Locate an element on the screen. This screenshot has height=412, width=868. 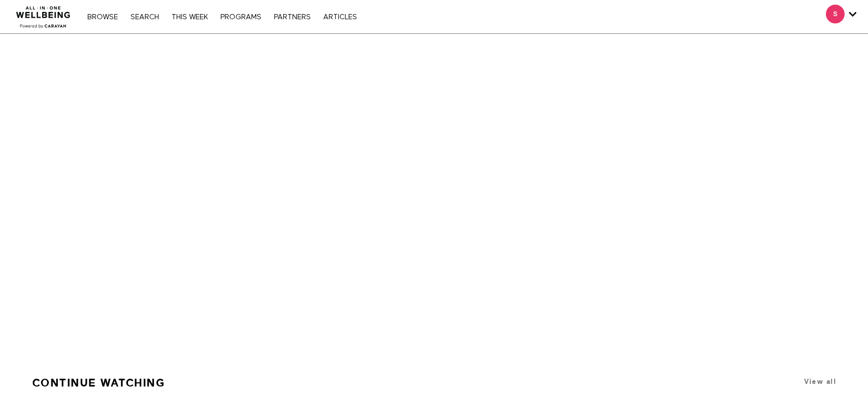
a: Browse is located at coordinates (102, 17).